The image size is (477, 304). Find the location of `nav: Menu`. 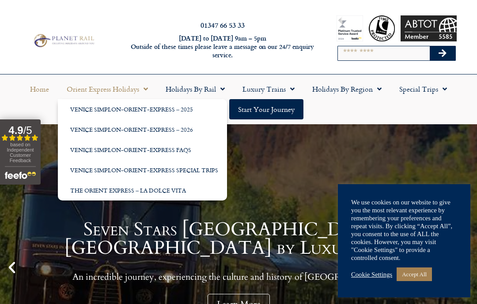

nav: Menu is located at coordinates (238, 99).